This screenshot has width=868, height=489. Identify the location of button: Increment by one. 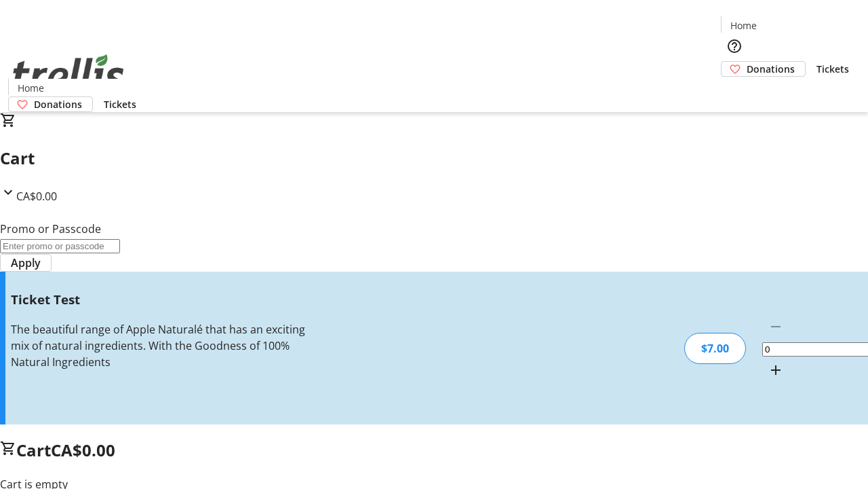
(776, 370).